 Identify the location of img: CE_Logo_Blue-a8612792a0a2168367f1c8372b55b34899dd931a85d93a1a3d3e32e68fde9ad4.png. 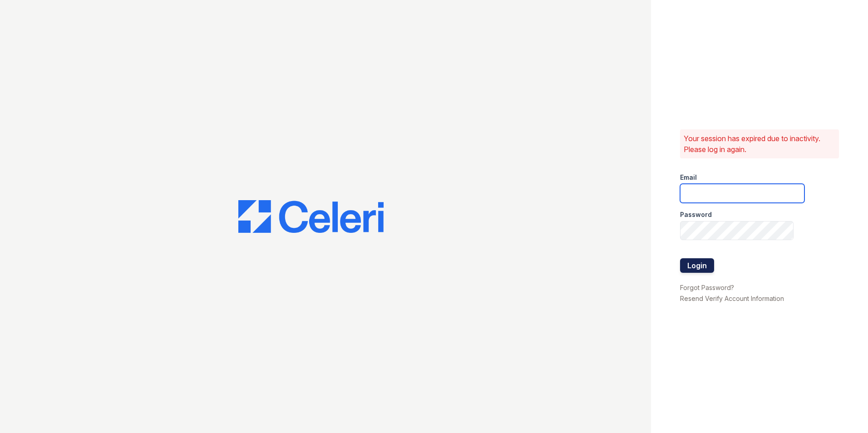
(311, 216).